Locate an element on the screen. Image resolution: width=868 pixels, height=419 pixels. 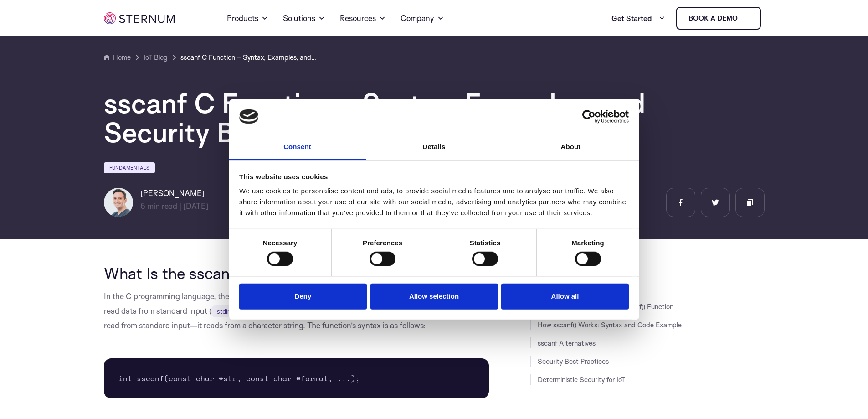
a: Solutions is located at coordinates (304, 18).